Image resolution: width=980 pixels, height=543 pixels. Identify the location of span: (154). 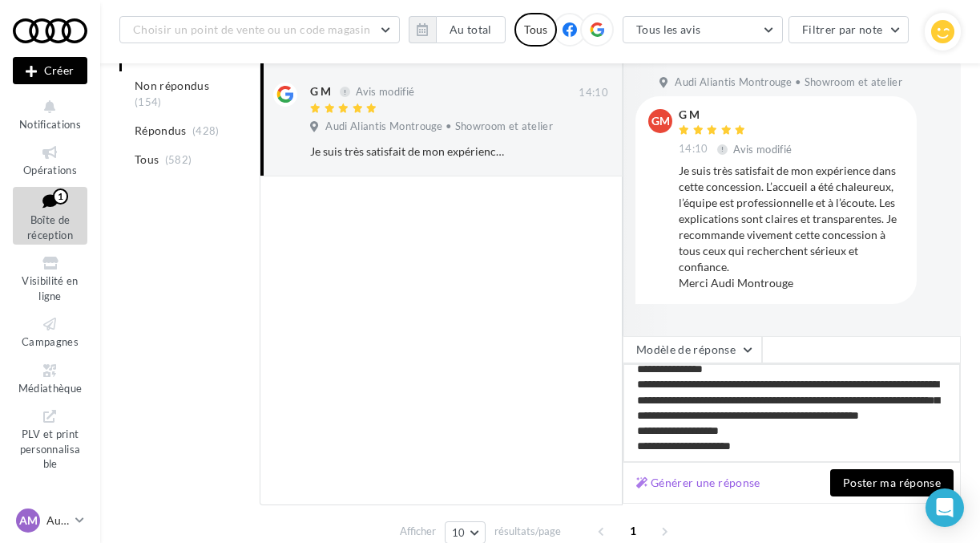
(148, 101).